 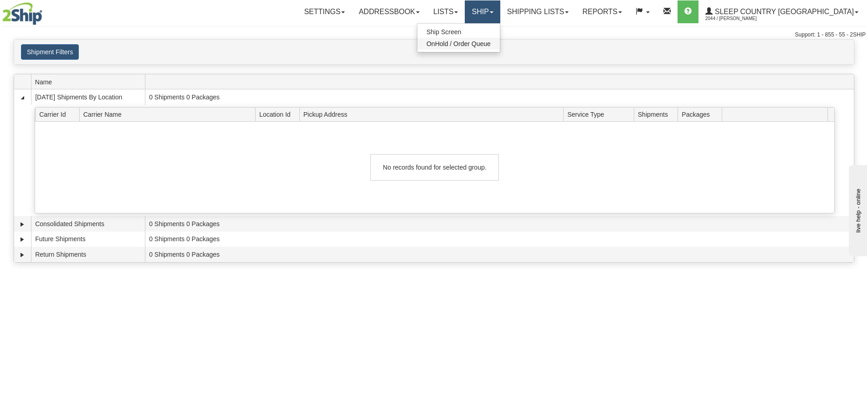 I want to click on span: Location Id, so click(x=280, y=114).